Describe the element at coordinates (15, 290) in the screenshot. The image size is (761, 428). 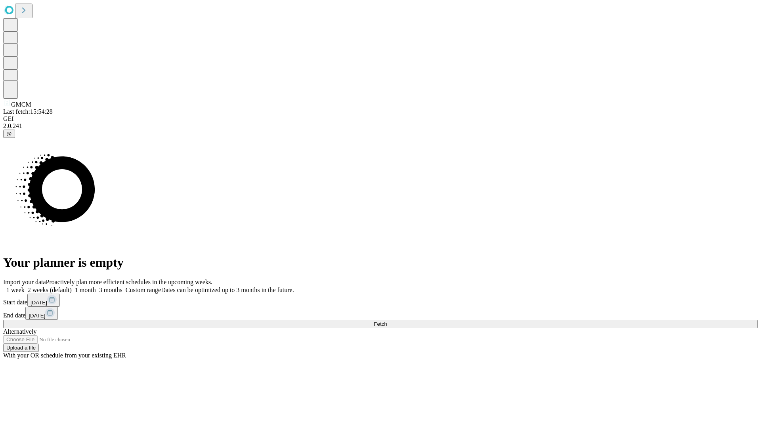
I see `span: 1 week` at that location.